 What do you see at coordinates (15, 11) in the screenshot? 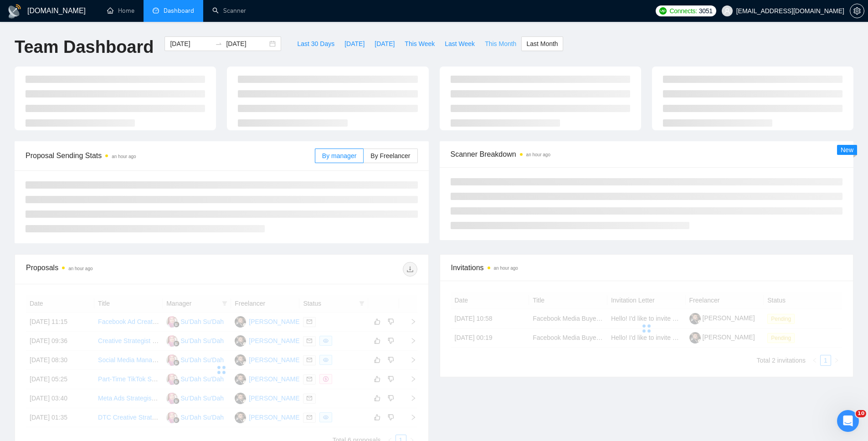
I see `img: logo` at bounding box center [15, 11].